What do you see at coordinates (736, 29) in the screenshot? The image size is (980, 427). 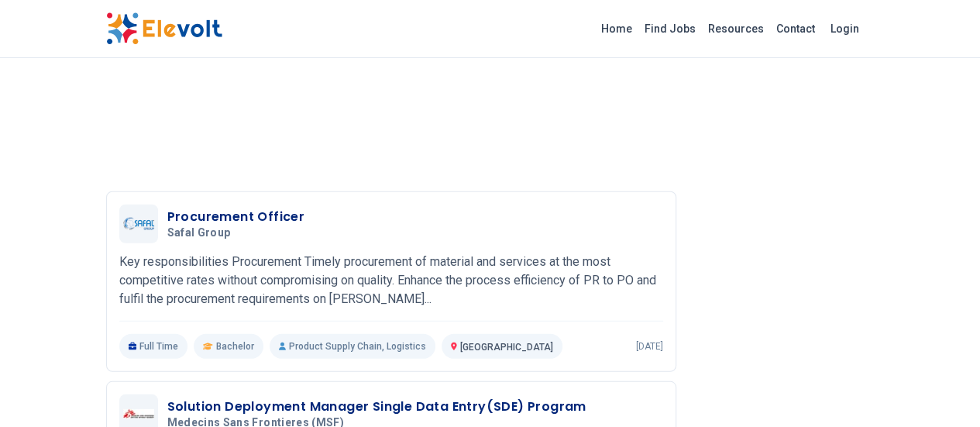 I see `a: Resources` at bounding box center [736, 29].